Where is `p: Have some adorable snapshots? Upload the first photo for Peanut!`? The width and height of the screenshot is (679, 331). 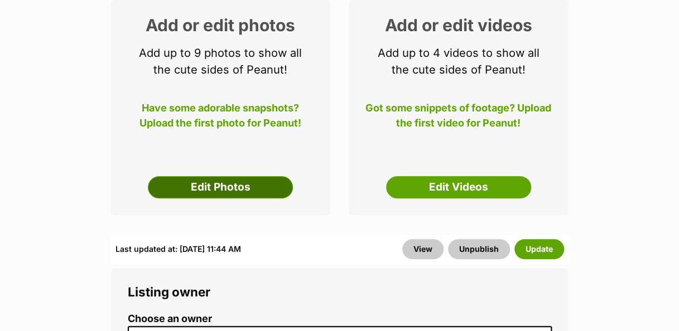
p: Have some adorable snapshots? Upload the first photo for Peanut! is located at coordinates (221, 119).